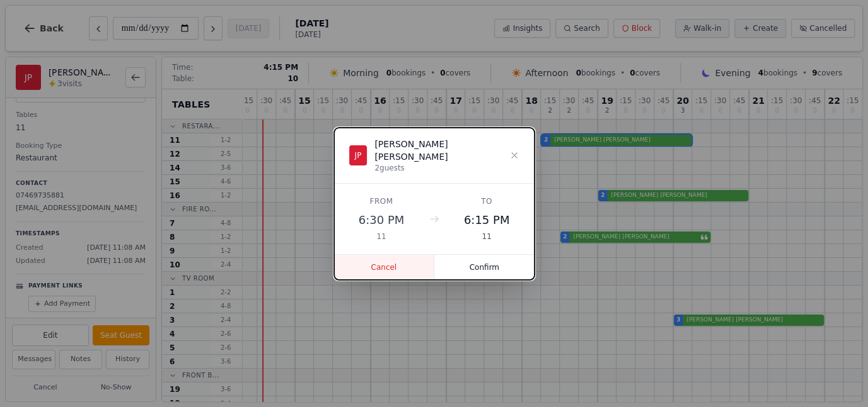 This screenshot has width=868, height=407. Describe the element at coordinates (382, 202) in the screenshot. I see `div: From` at that location.